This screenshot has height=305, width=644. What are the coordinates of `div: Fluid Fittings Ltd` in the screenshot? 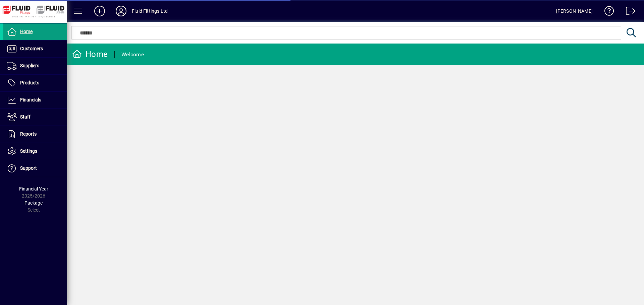 It's located at (150, 11).